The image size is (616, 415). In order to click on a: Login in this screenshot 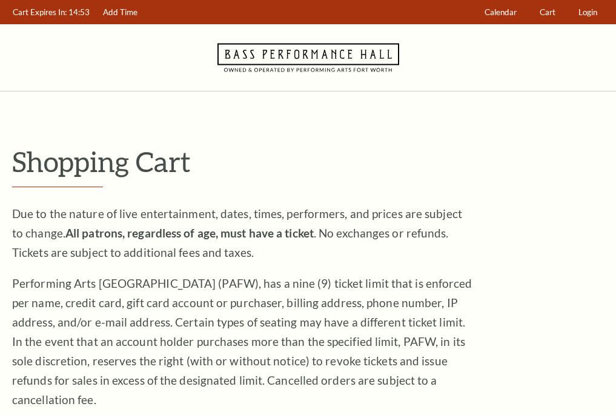, I will do `click(588, 12)`.